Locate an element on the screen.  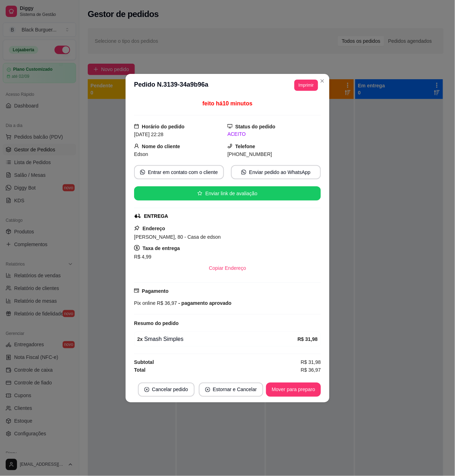
strong: Total is located at coordinates (140, 371).